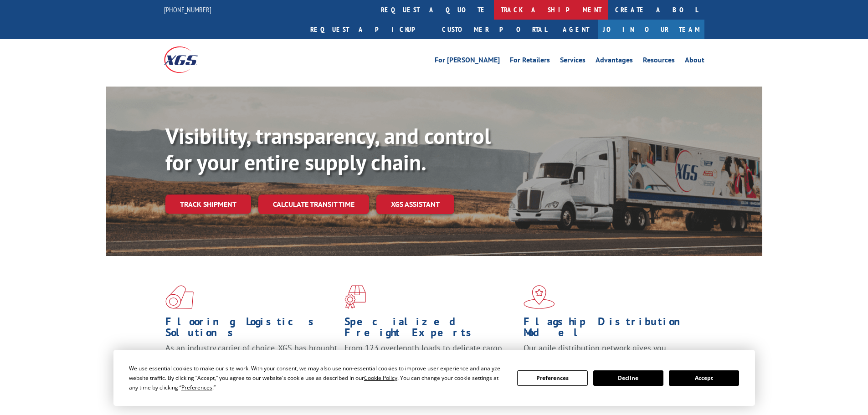 This screenshot has height=415, width=868. Describe the element at coordinates (381, 377) in the screenshot. I see `span: Cookie Policy` at that location.